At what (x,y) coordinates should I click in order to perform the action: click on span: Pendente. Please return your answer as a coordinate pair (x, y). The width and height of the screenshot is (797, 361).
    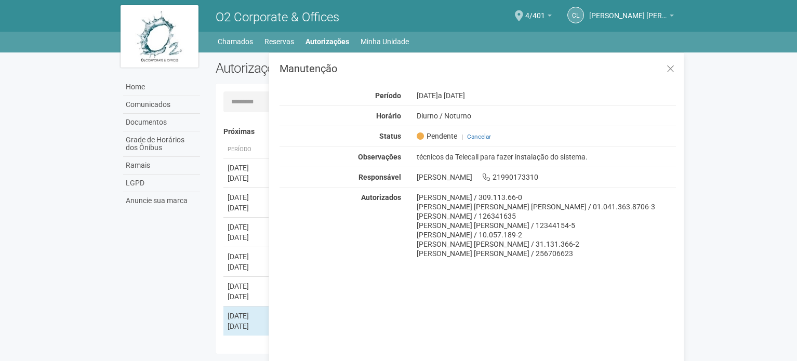
    Looking at the image, I should click on (437, 136).